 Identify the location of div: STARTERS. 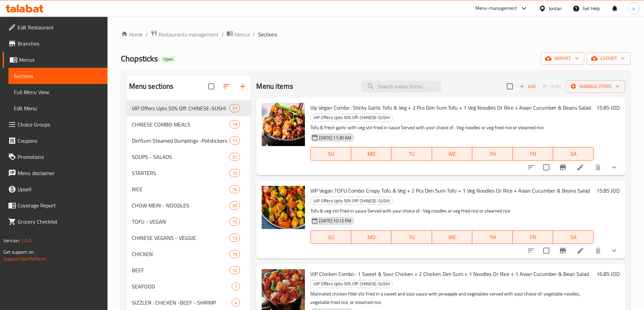
(181, 173).